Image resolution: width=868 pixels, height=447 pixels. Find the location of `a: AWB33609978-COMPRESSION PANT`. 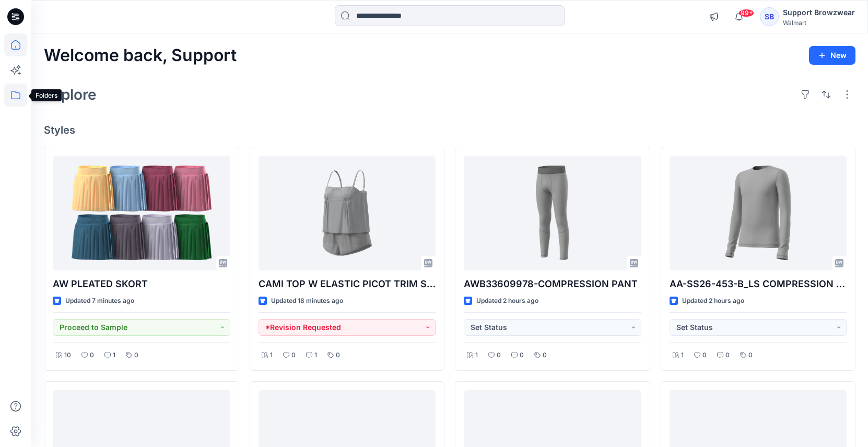

a: AWB33609978-COMPRESSION PANT is located at coordinates (553, 213).